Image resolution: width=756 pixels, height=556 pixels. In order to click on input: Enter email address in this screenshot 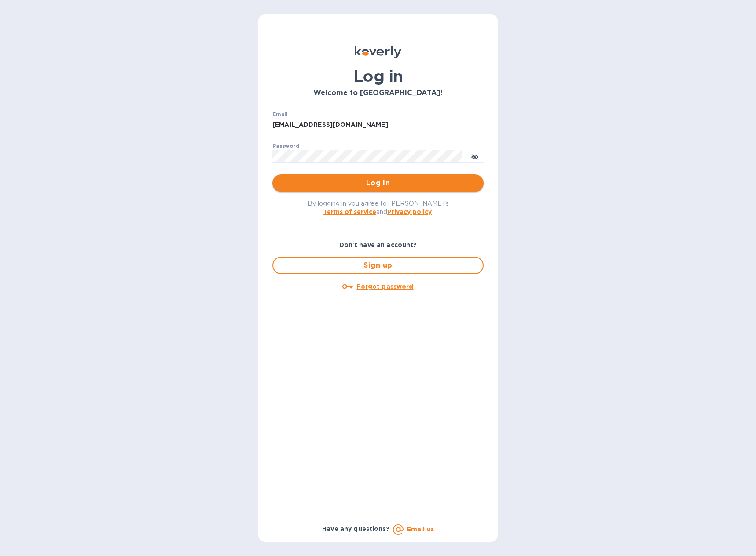, I will do `click(378, 125)`.